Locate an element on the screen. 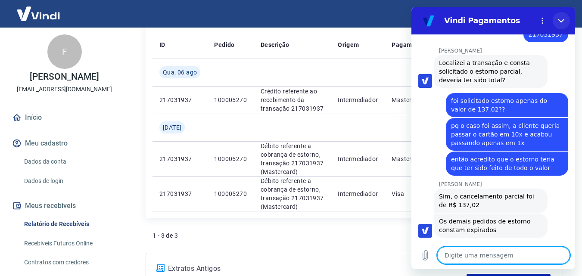  p: Descrição is located at coordinates (275, 45).